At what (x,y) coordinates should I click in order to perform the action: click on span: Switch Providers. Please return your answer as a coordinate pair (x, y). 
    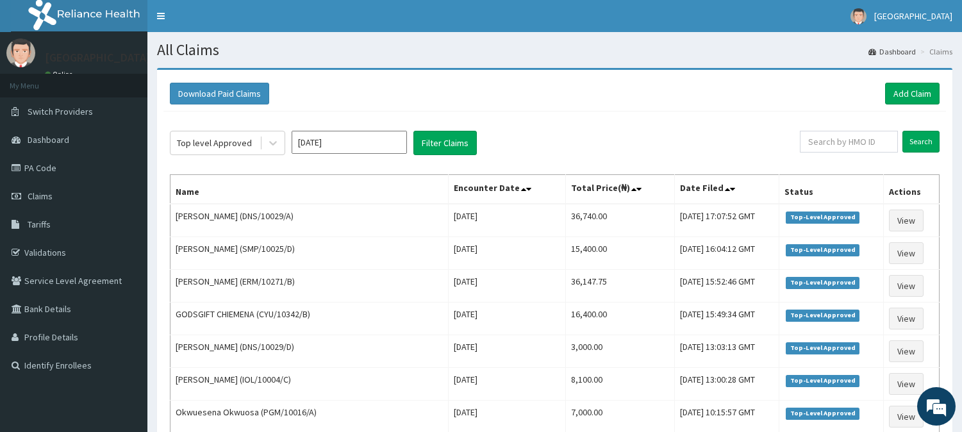
    Looking at the image, I should click on (60, 112).